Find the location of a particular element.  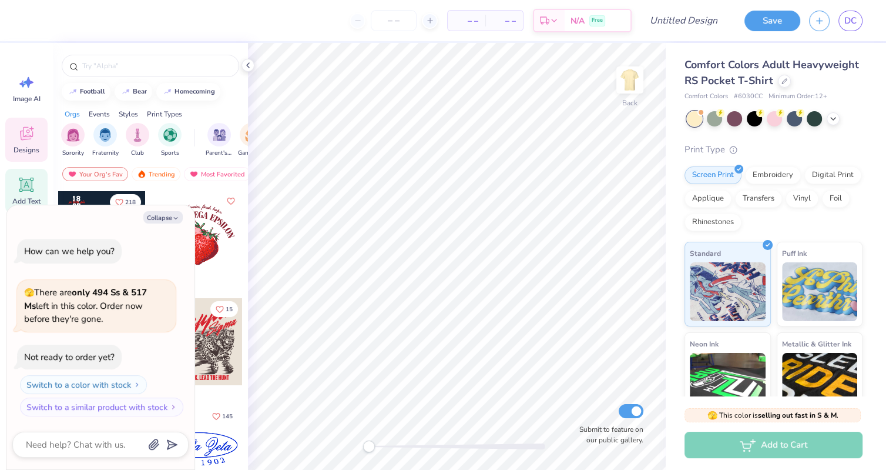

span: Minimum Order: 12 + is located at coordinates (798, 96).